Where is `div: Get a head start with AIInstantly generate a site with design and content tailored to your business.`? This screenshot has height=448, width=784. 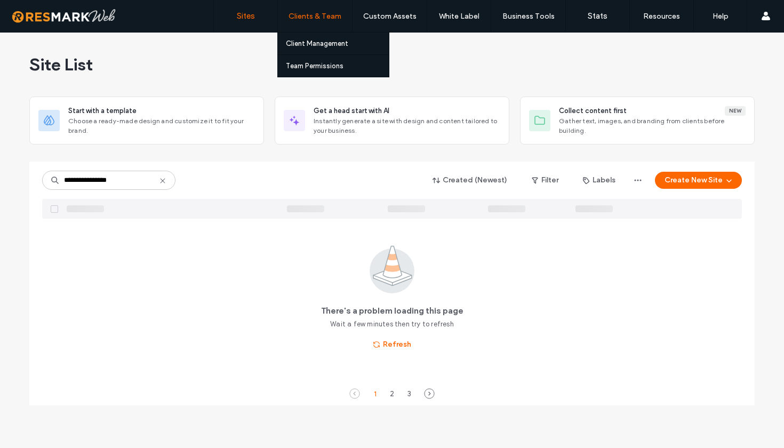 div: Get a head start with AIInstantly generate a site with design and content tailored to your business. is located at coordinates (392, 121).